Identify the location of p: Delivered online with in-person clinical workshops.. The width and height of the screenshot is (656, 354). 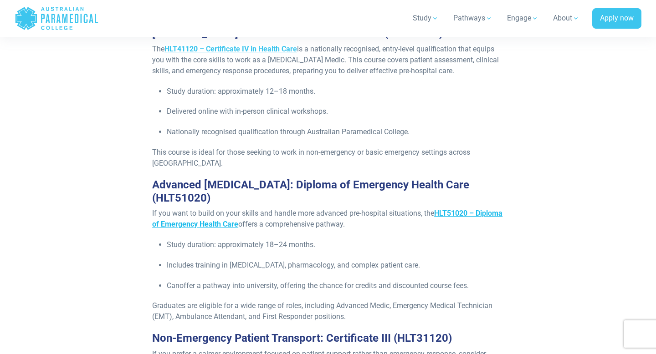
(335, 112).